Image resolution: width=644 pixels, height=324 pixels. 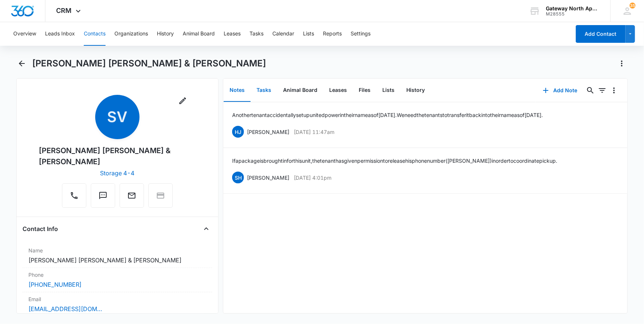 I want to click on button: Add Contact, so click(x=600, y=34).